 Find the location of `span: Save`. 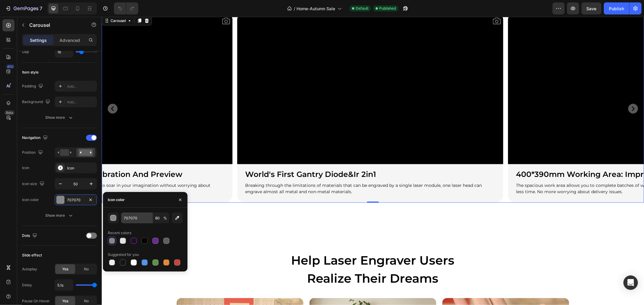

span: Save is located at coordinates (591, 8).